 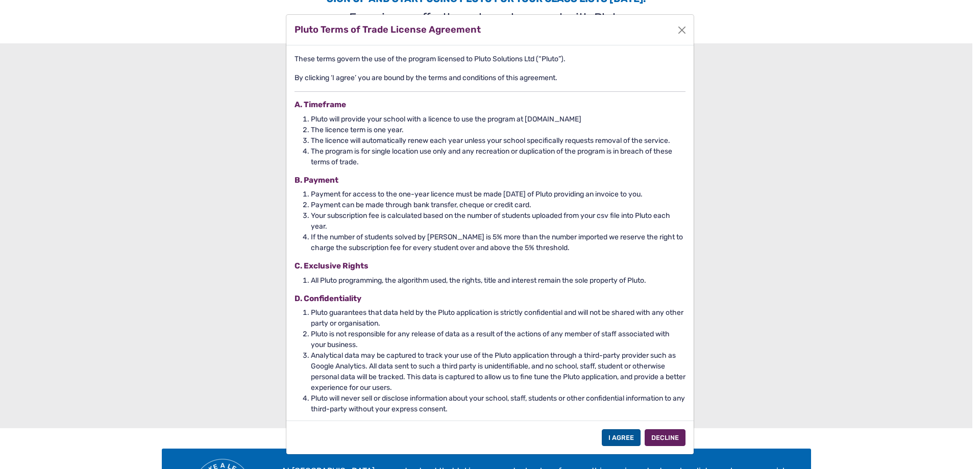 I want to click on div: Decline, so click(x=665, y=438).